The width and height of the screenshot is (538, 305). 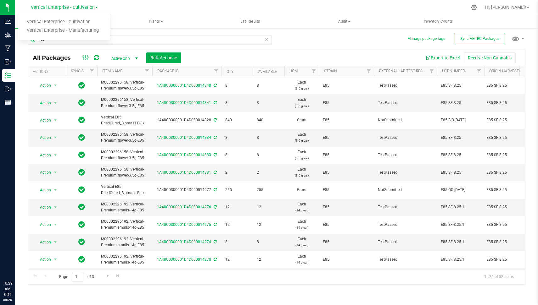 What do you see at coordinates (184, 138) in the screenshot?
I see `a: 1A40C0300001D4D000014334` at bounding box center [184, 138].